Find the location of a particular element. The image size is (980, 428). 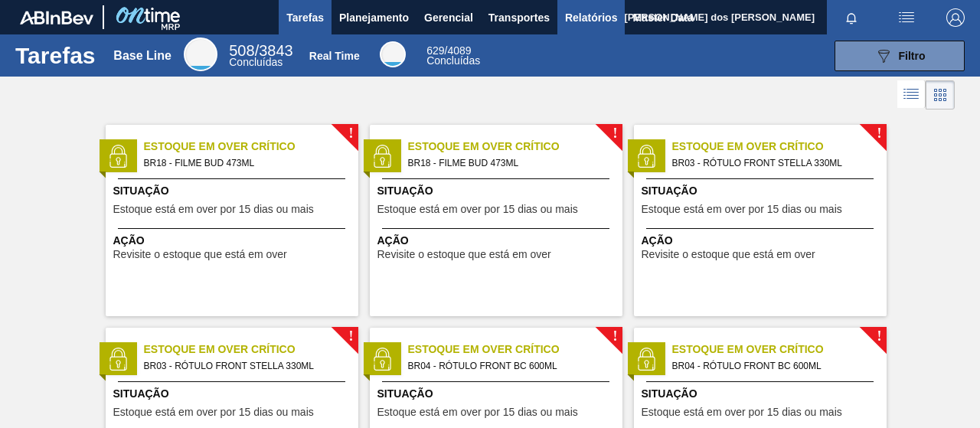

span: 508 is located at coordinates (242, 50).